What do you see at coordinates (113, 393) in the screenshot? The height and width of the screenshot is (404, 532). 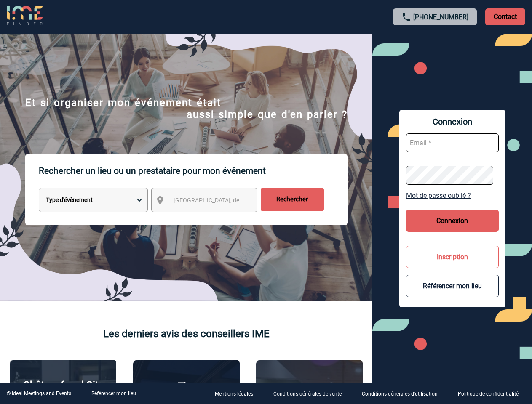 I see `a: Référencer mon lieu` at bounding box center [113, 393].